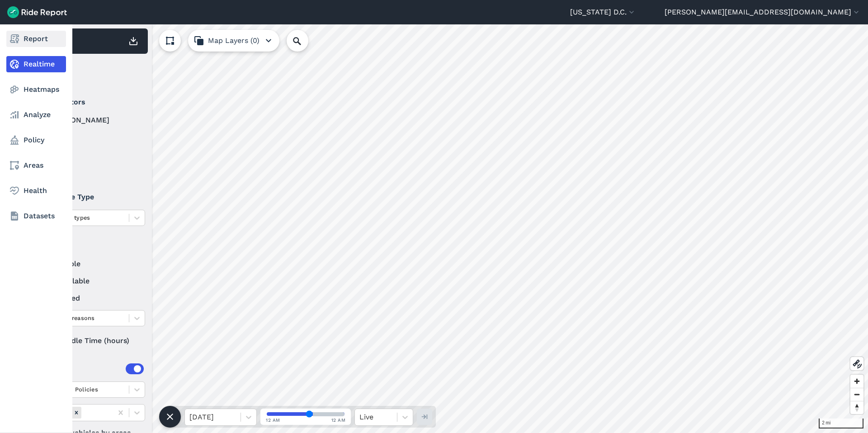  What do you see at coordinates (91, 137) in the screenshot?
I see `label: Lime` at bounding box center [91, 137].